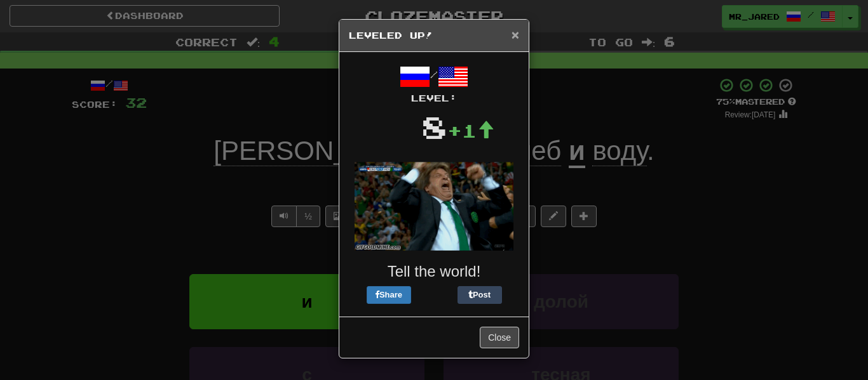 The image size is (868, 380). Describe the element at coordinates (471, 131) in the screenshot. I see `div: +1` at that location.